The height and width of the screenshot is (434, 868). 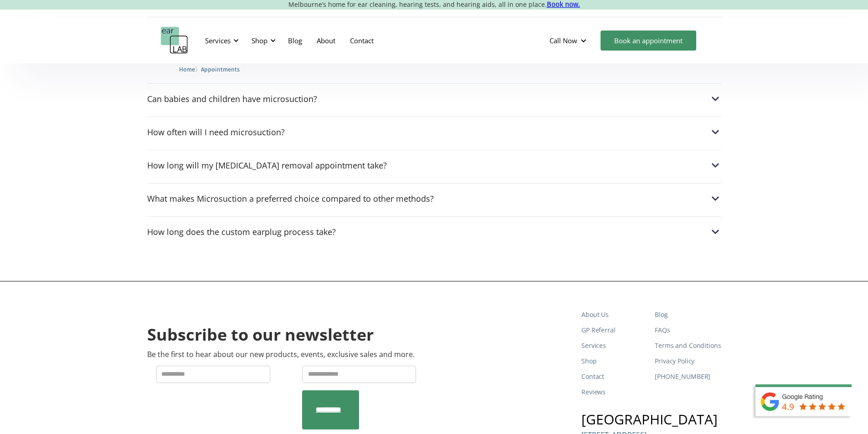 What do you see at coordinates (648, 40) in the screenshot?
I see `a: Book an appointment` at bounding box center [648, 40].